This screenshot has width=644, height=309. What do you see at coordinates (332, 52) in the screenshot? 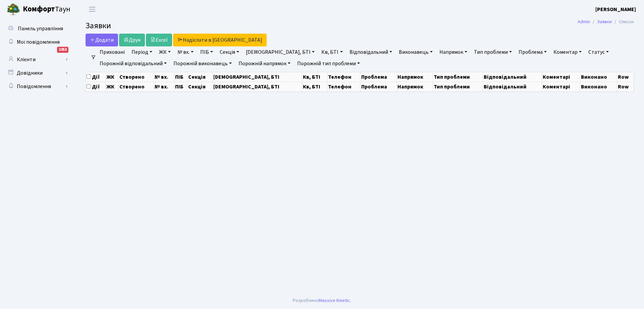
I see `a: Кв, БТІ` at bounding box center [332, 52].